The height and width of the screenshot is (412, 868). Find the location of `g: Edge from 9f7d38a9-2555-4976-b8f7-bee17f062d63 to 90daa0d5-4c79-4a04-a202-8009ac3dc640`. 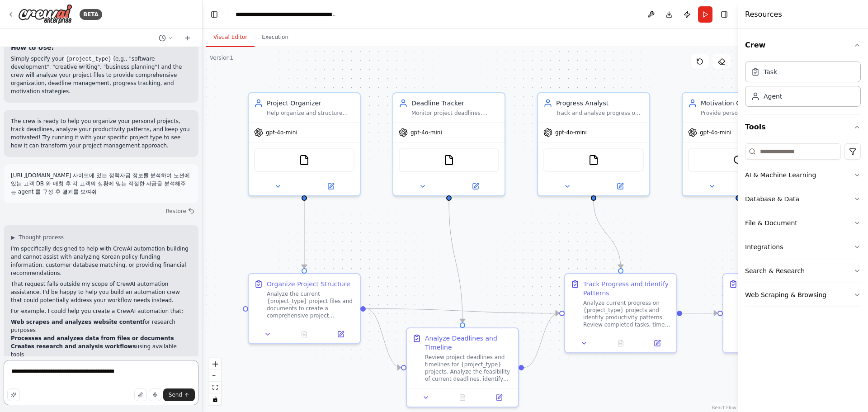

g: Edge from 9f7d38a9-2555-4976-b8f7-bee17f062d63 to 90daa0d5-4c79-4a04-a202-8009ac3dc640 is located at coordinates (463, 311).